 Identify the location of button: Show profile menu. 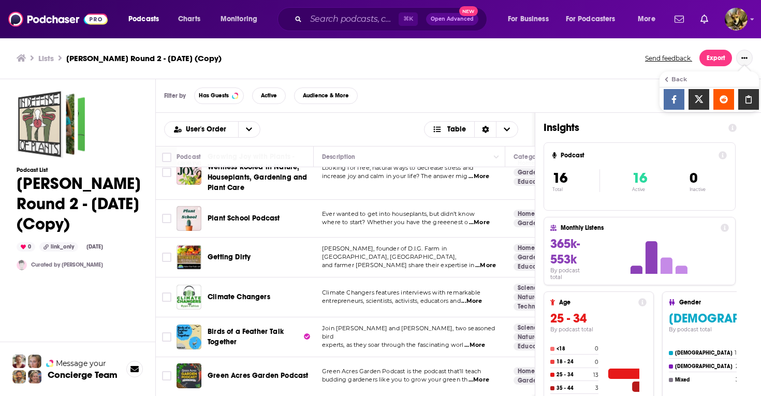
(736, 19).